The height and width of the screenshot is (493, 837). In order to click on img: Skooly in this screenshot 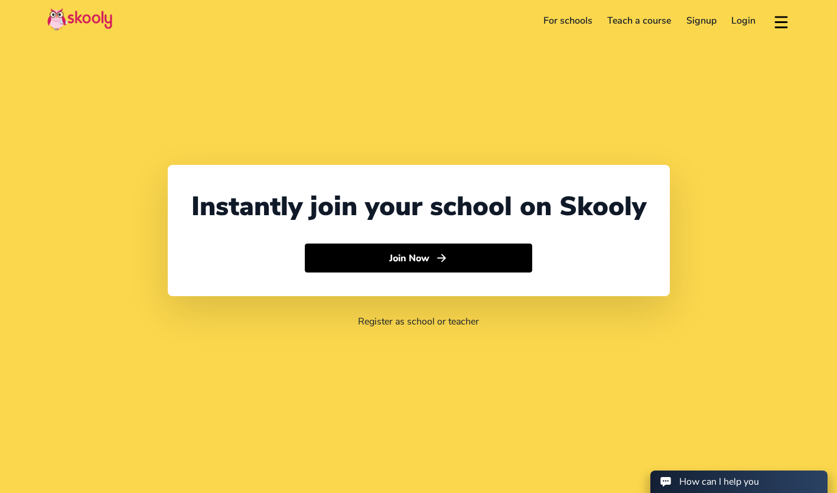, I will do `click(80, 19)`.